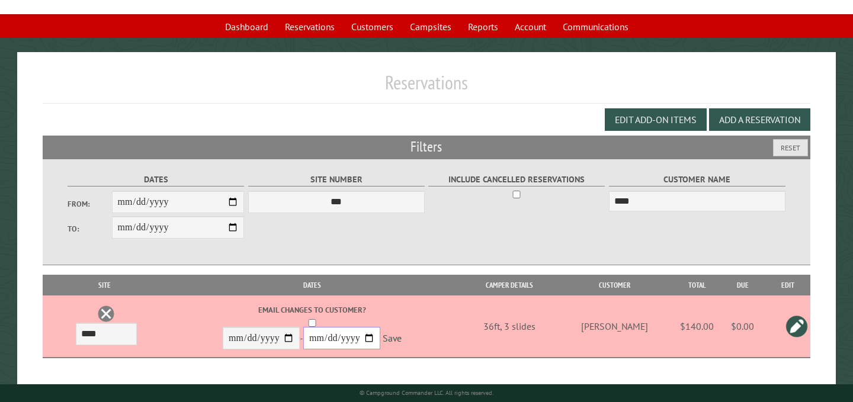 This screenshot has height=402, width=853. What do you see at coordinates (246, 27) in the screenshot?
I see `a: Dashboard` at bounding box center [246, 27].